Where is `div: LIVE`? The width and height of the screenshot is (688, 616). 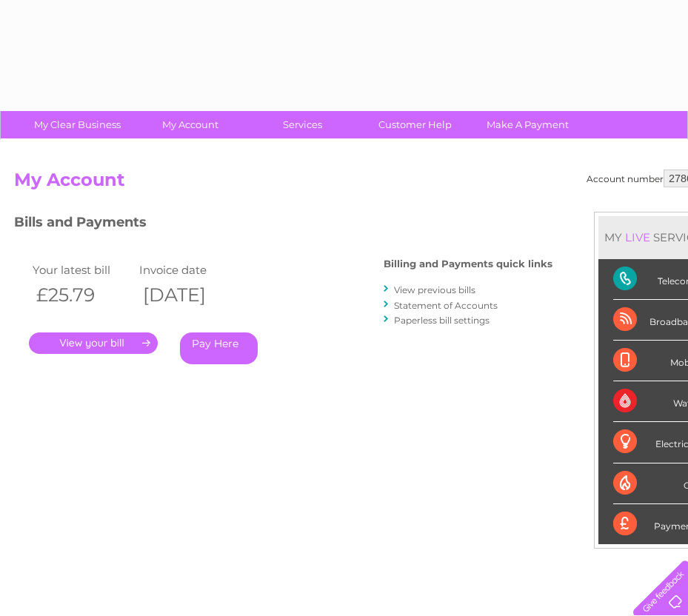
div: LIVE is located at coordinates (638, 237).